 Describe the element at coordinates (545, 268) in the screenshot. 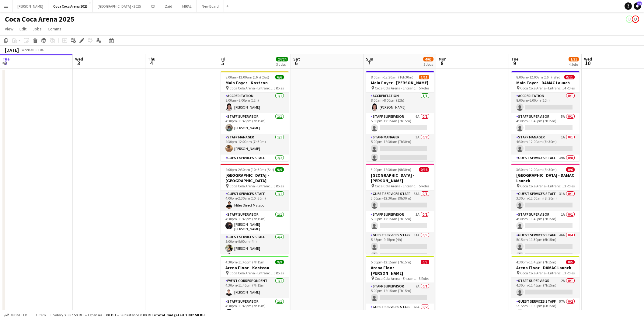

I see `h3: Arena Floor - DAMAC Launch` at that location.